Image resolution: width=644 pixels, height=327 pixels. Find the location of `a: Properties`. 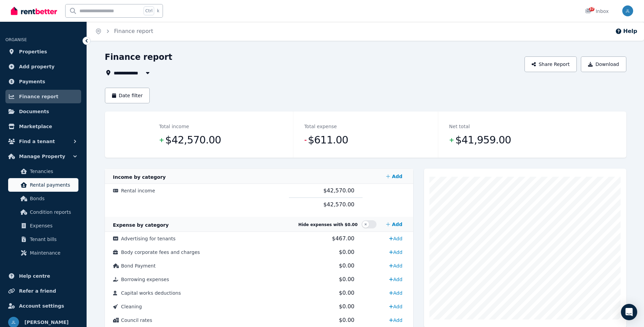

a: Properties is located at coordinates (43, 51).